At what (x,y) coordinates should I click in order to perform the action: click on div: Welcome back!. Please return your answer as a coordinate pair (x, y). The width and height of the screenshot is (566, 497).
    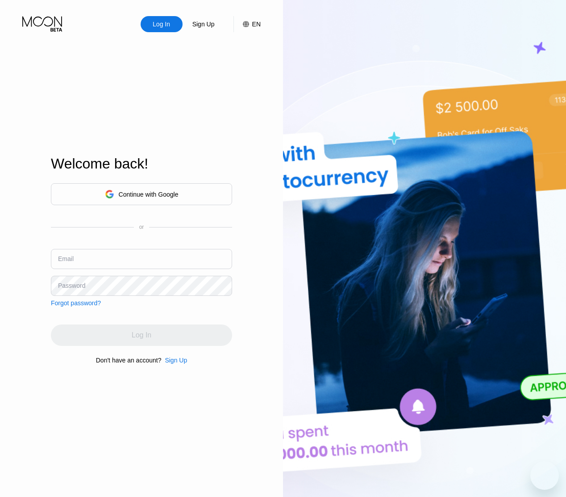
    Looking at the image, I should click on (142, 163).